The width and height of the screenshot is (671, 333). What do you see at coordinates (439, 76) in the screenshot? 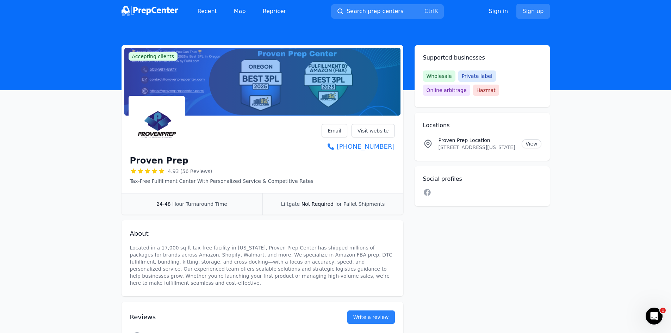
I see `span: Wholesale` at bounding box center [439, 76].